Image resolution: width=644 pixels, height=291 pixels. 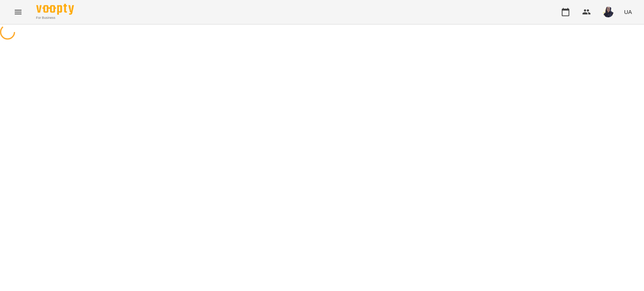 What do you see at coordinates (609, 12) in the screenshot?
I see `img: de66a22b4ea812430751315b74cfe34b.jpg` at bounding box center [609, 12].